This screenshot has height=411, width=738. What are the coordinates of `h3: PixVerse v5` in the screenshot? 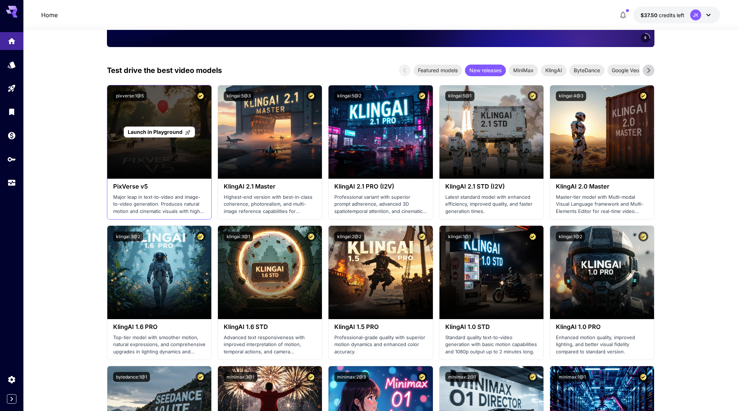 It's located at (159, 187).